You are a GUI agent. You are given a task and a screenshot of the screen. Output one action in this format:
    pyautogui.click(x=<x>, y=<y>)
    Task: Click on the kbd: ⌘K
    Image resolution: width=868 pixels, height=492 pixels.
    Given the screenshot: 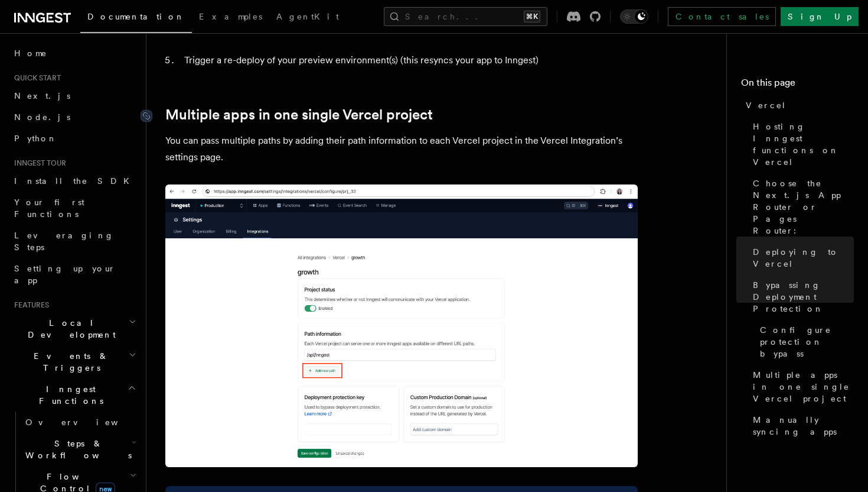 What is the action you would take?
    pyautogui.click(x=532, y=17)
    